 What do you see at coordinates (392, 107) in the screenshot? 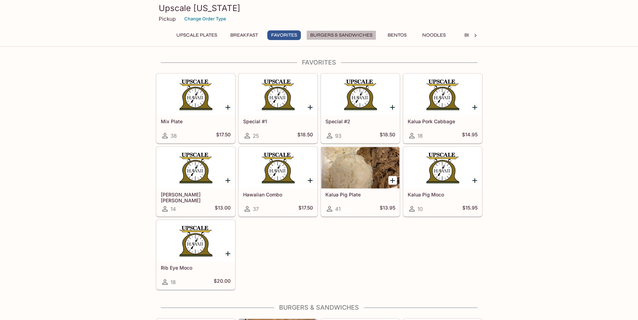
I see `button: Add Special #2` at bounding box center [392, 107].